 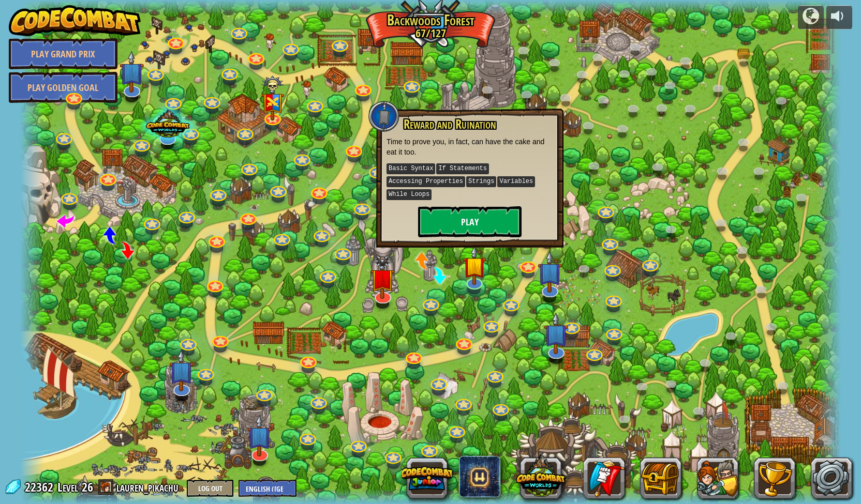 I want to click on img: CodeCombat - Learn how to code by playing a game, so click(x=75, y=21).